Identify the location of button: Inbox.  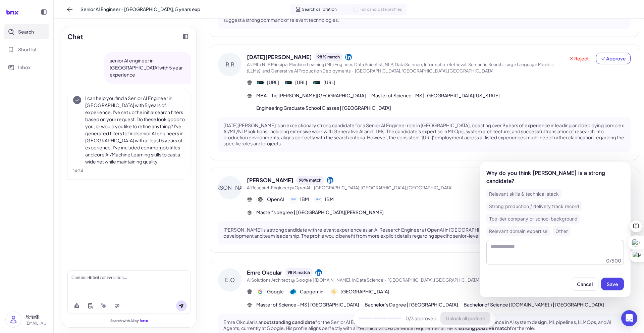
(27, 67).